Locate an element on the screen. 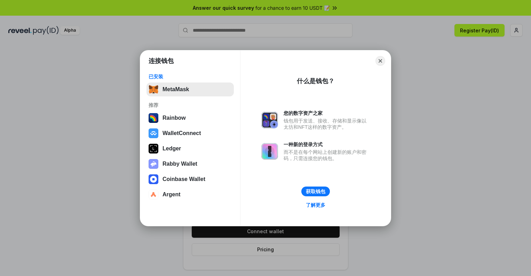 Image resolution: width=531 pixels, height=276 pixels. div: 获取钱包 is located at coordinates (316, 191).